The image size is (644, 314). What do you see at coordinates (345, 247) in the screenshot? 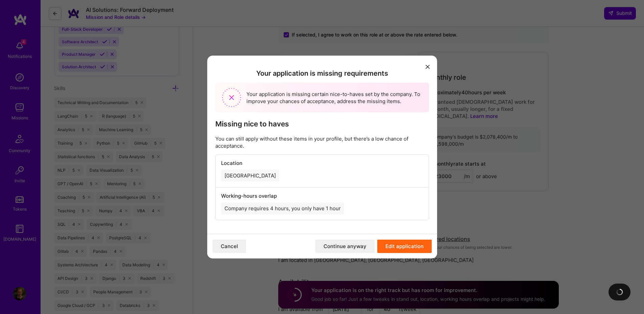
I see `button: Continue anyway` at bounding box center [345, 247].